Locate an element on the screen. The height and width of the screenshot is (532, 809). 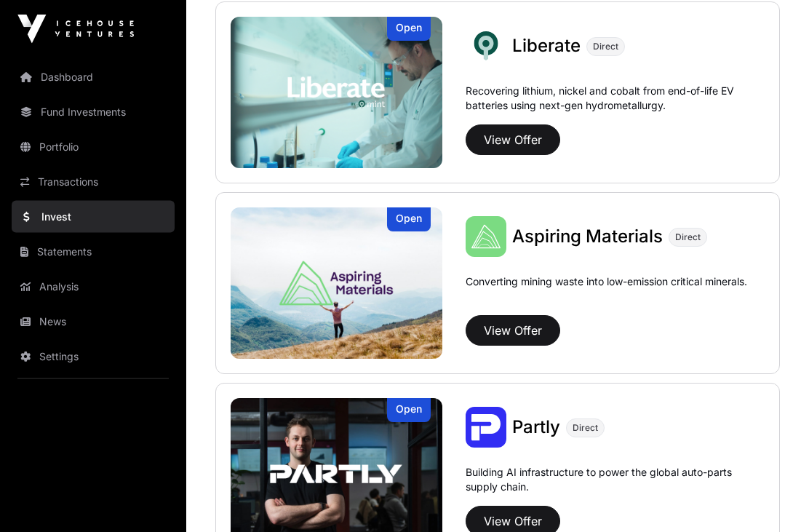
a: Dashboard is located at coordinates (93, 77).